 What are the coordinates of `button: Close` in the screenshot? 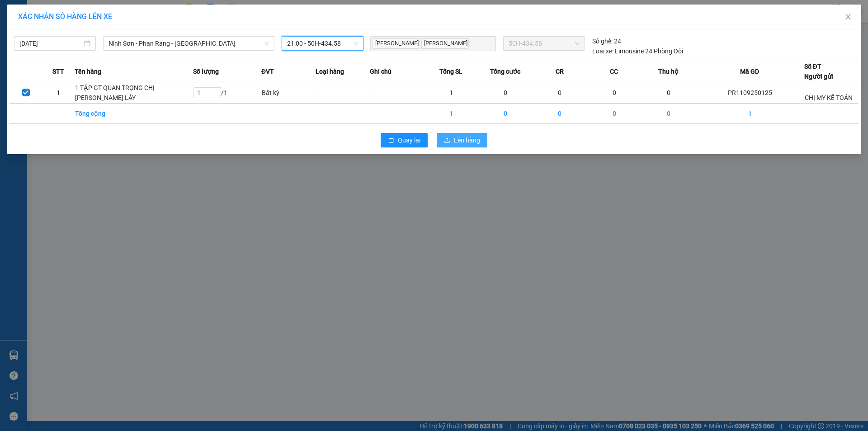 It's located at (848, 17).